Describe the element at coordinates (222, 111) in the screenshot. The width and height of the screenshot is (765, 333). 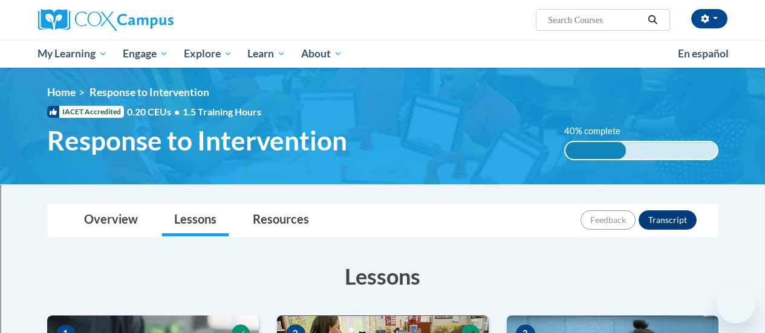
I see `span: 1.5 Training Hours` at that location.